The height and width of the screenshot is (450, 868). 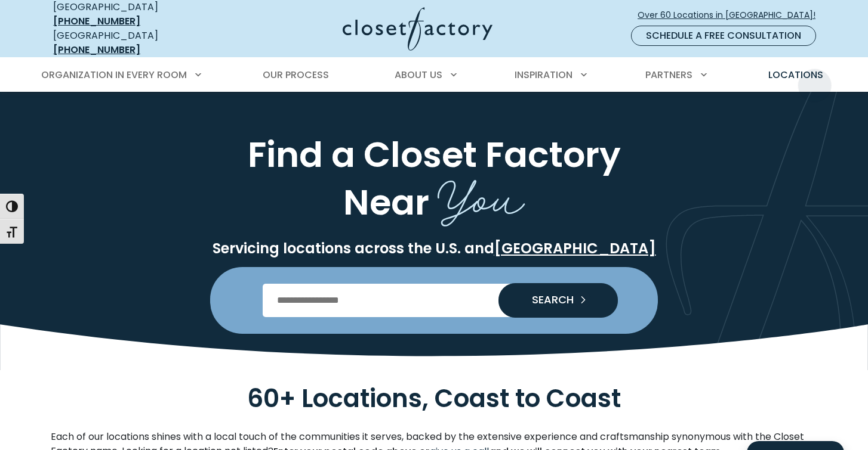 What do you see at coordinates (543, 75) in the screenshot?
I see `span: Inspiration` at bounding box center [543, 75].